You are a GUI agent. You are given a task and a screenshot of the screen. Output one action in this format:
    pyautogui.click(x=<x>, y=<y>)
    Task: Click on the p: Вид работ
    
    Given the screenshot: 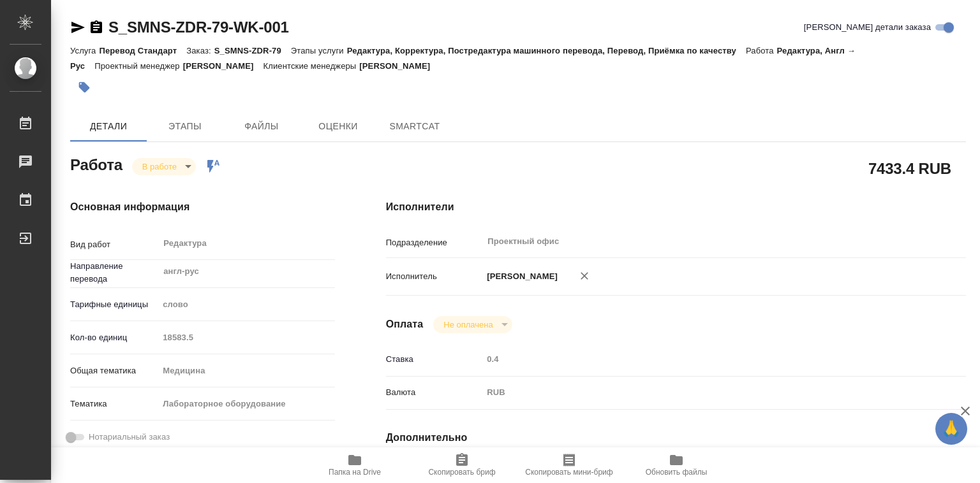 What is the action you would take?
    pyautogui.click(x=114, y=245)
    